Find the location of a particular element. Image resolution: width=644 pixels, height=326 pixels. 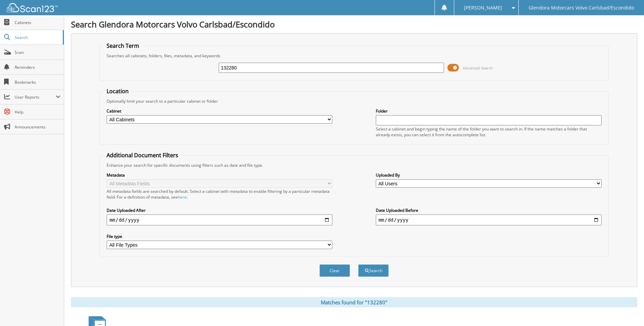

span: Help is located at coordinates (38, 112).